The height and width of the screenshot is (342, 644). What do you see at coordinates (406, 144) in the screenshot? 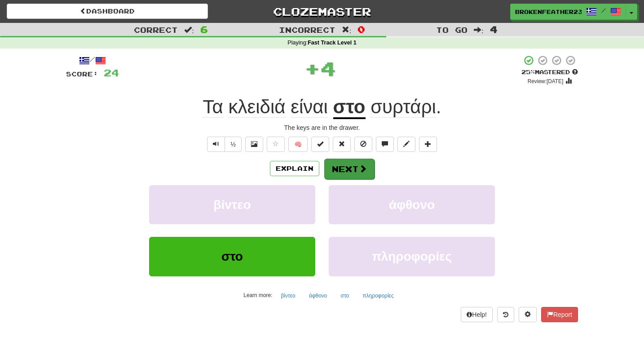
I see `button: Edit sentence (alt+d)` at bounding box center [406, 144].